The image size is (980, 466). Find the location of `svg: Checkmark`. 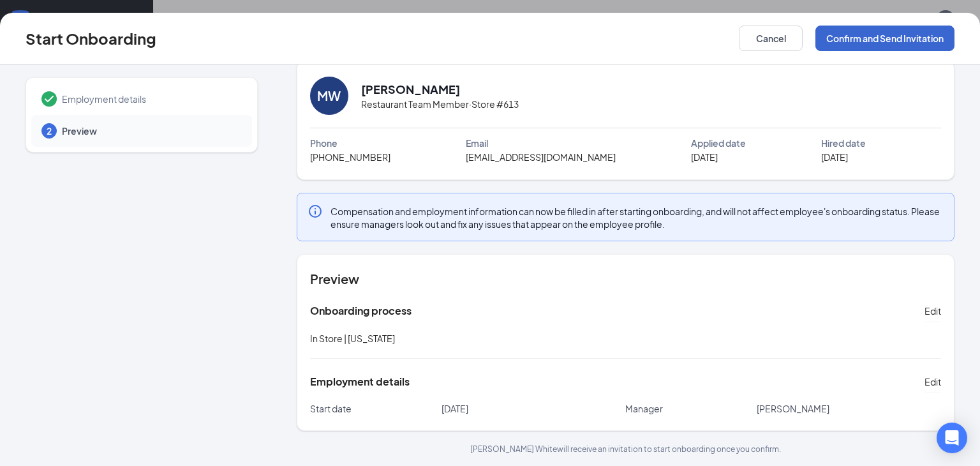

svg: Checkmark is located at coordinates (49, 99).